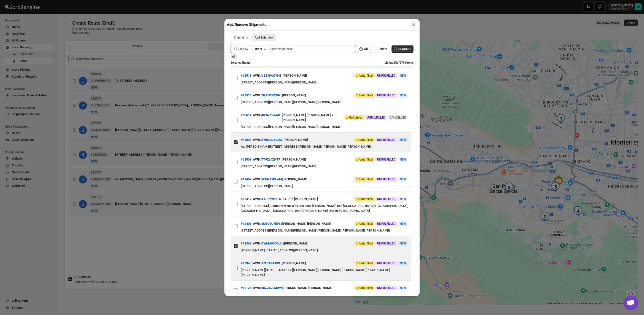  I want to click on span: Shipments, so click(241, 38).